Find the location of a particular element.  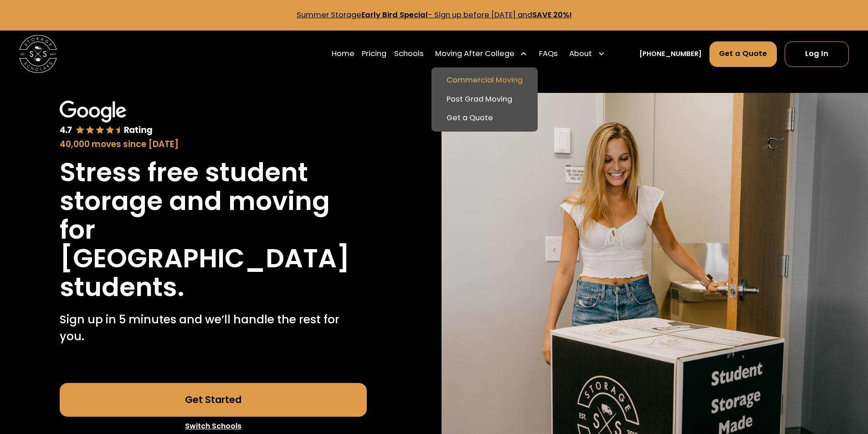

h1: Stress free student storage and moving for is located at coordinates (213, 201).